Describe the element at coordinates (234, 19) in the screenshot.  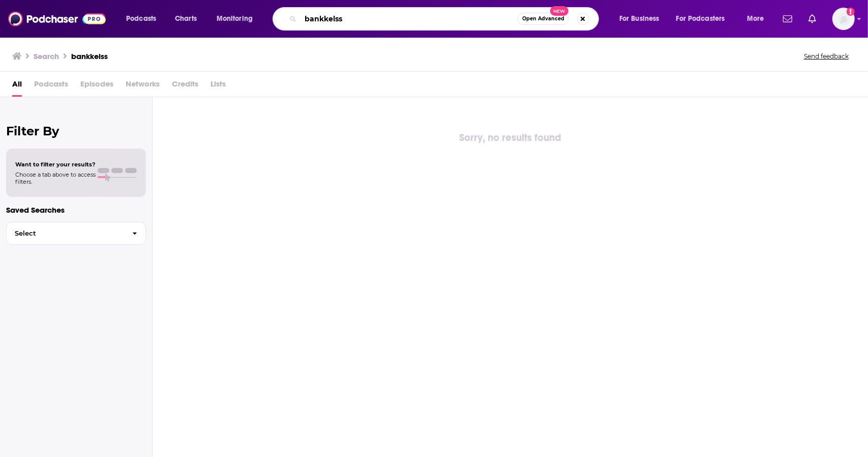
I see `span: Monitoring` at that location.